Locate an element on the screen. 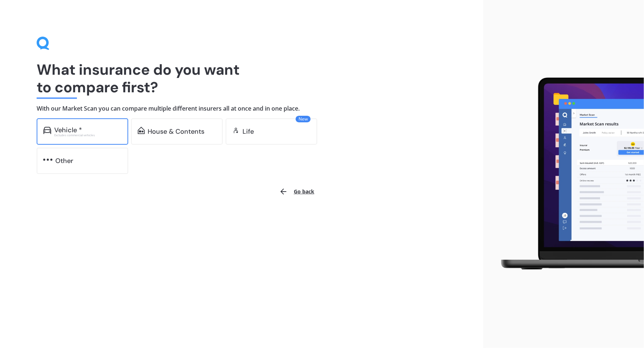  img: home-and-contents.b802091223b8502ef2dd.svg is located at coordinates (141, 130).